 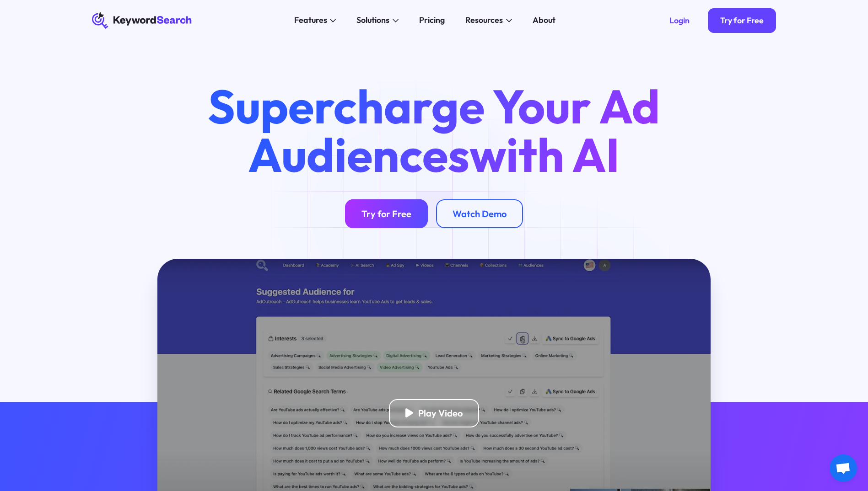 What do you see at coordinates (484, 20) in the screenshot?
I see `div: Resources` at bounding box center [484, 20].